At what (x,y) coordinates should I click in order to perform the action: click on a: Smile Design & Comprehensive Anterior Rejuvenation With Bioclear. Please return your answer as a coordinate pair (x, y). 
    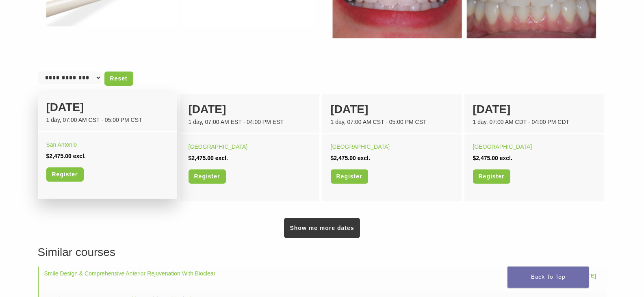
    Looking at the image, I should click on (130, 274).